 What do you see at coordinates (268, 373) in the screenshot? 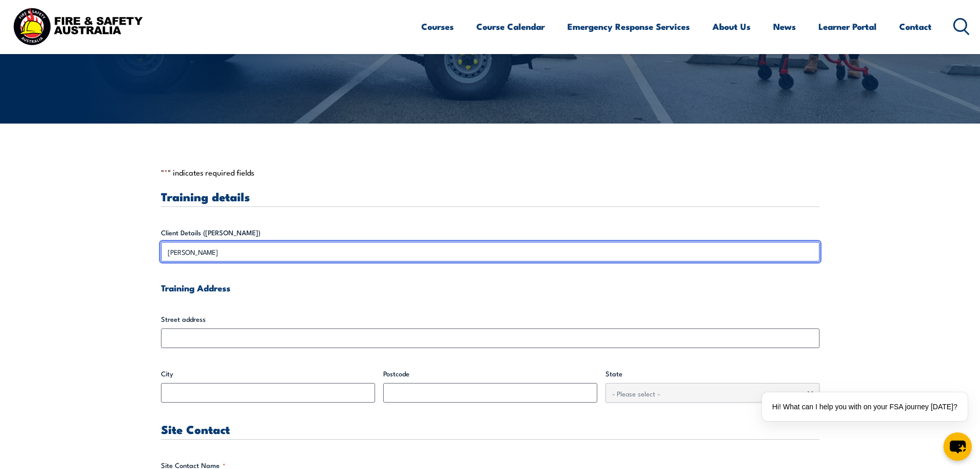
I see `label: City` at bounding box center [268, 373].